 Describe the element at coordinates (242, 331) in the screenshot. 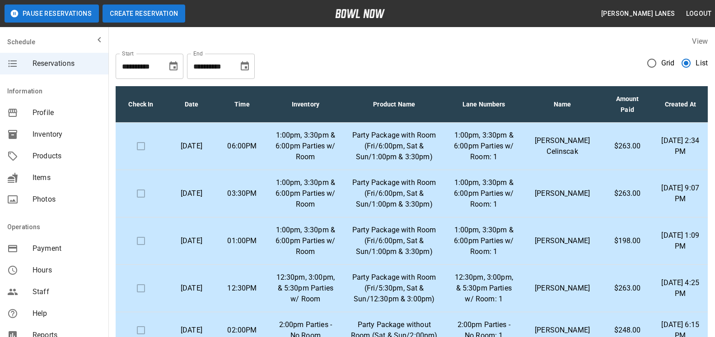

I see `p: 02:00PM` at that location.